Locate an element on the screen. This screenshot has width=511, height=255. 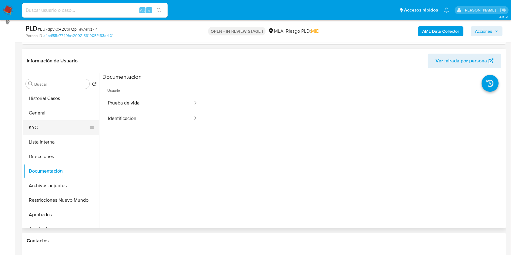
button: Documentación is located at coordinates (61, 171).